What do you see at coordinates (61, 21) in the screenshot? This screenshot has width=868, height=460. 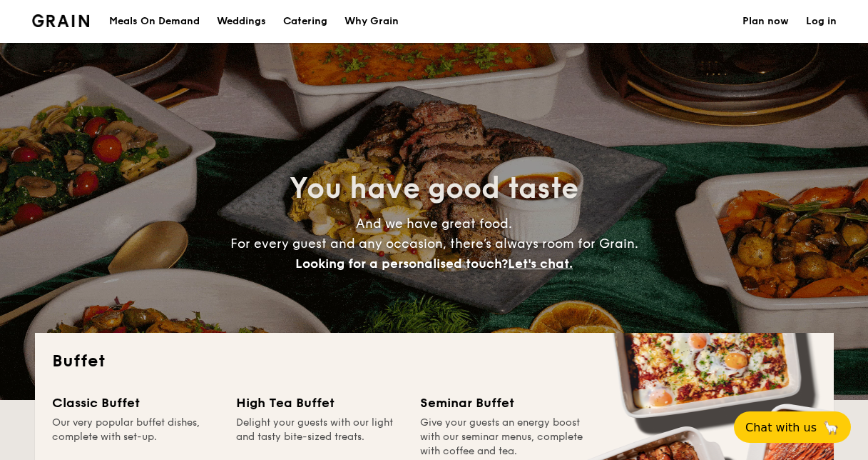 I see `a: Logotype` at bounding box center [61, 21].